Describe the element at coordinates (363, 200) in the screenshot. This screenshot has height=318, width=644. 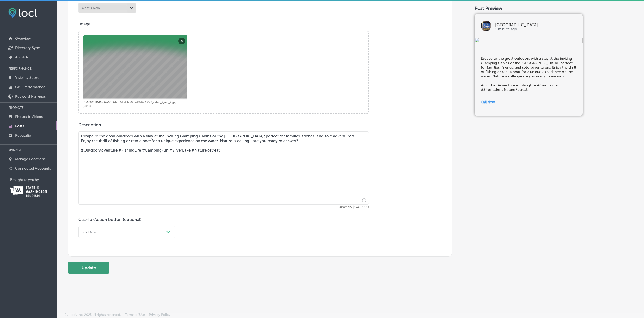
I see `span: Insert emoji` at that location.